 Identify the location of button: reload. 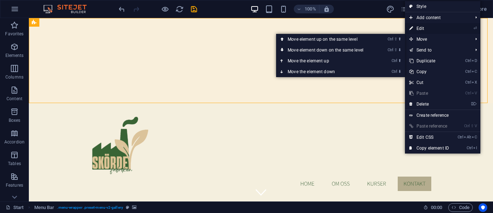
(179, 9).